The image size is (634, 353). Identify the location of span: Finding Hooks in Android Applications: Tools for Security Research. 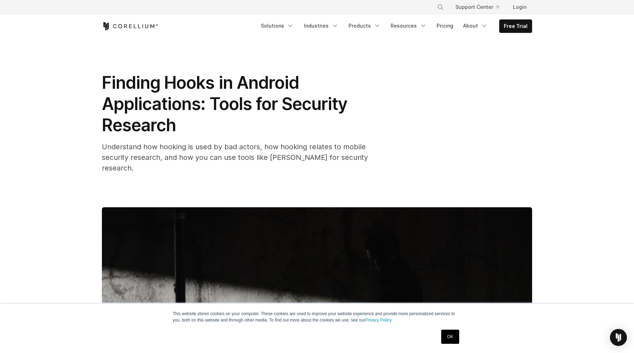
(225, 104).